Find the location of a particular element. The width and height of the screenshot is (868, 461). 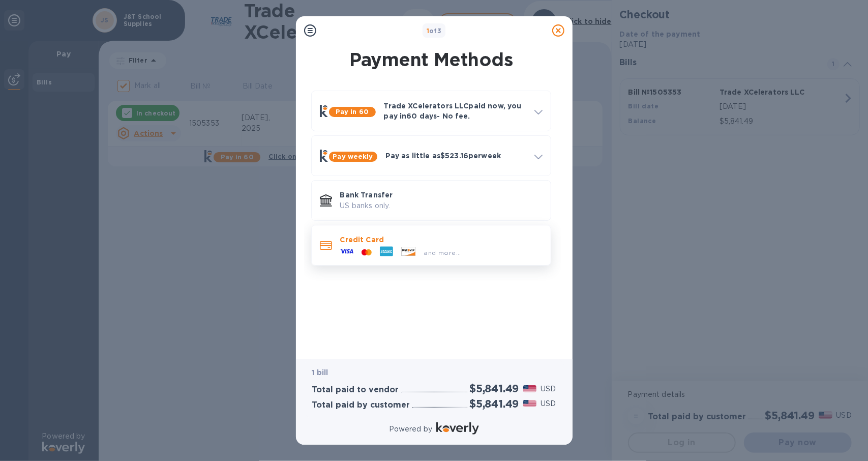

b: Pay in 60 is located at coordinates (352, 111).